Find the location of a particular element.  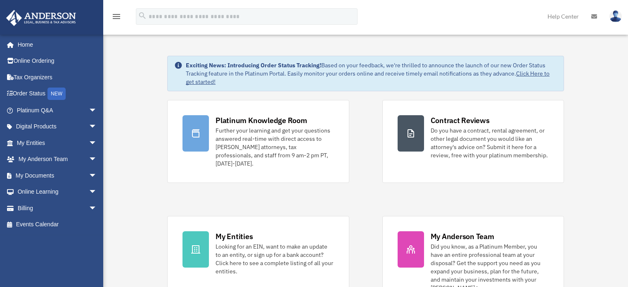

strong: Exciting News: Introducing Order Status Tracking! is located at coordinates (254, 65).